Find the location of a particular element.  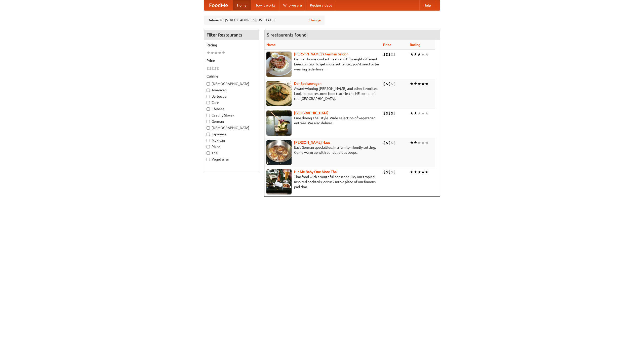

h5: Cuisine is located at coordinates (231, 76).